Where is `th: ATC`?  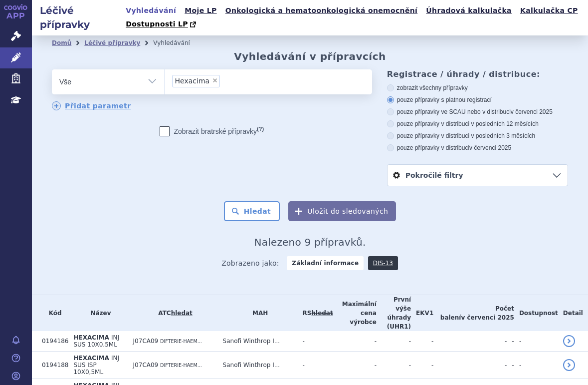 th: ATC is located at coordinates (173, 313).